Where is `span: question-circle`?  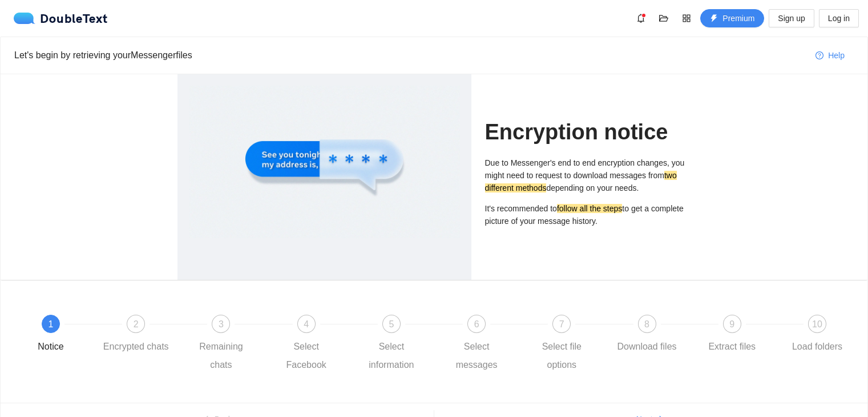
span: question-circle is located at coordinates (820, 56).